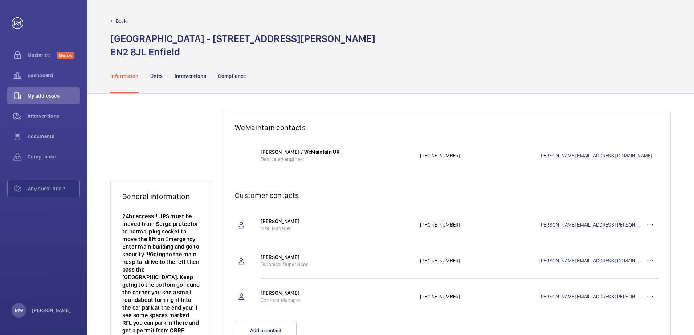 This screenshot has height=335, width=694. I want to click on p: Units, so click(156, 76).